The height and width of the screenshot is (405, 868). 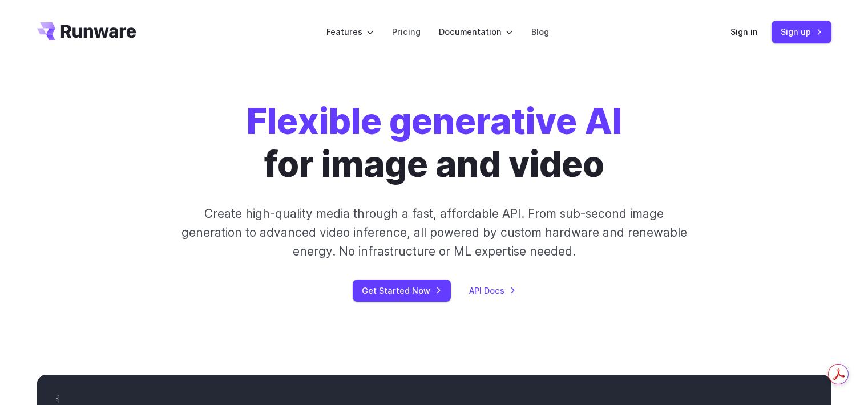 I want to click on a: Sign in, so click(x=744, y=31).